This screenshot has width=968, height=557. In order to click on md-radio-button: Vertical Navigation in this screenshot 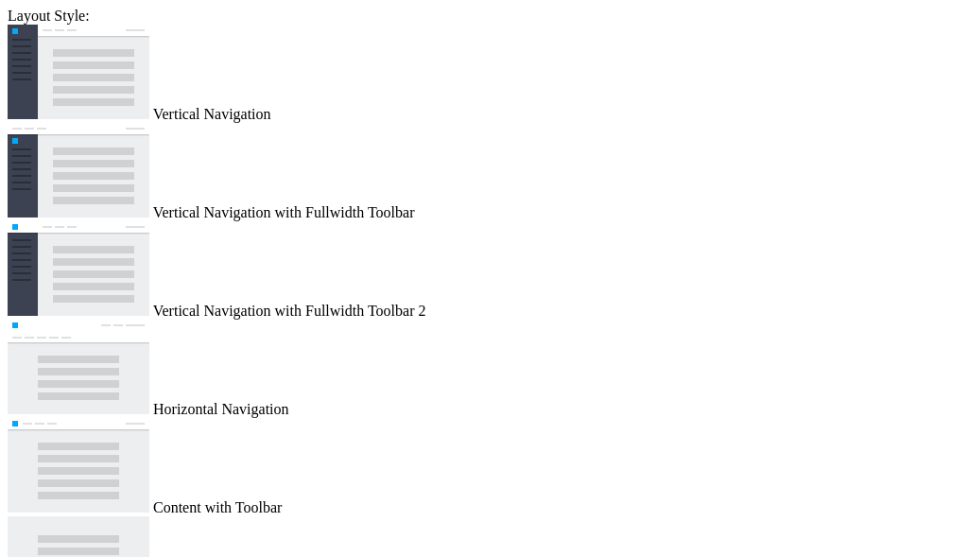, I will do `click(484, 74)`.